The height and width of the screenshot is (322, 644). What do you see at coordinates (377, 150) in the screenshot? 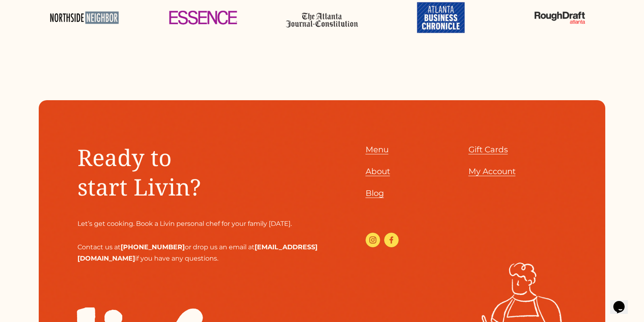
I see `a: Menu` at bounding box center [377, 150].